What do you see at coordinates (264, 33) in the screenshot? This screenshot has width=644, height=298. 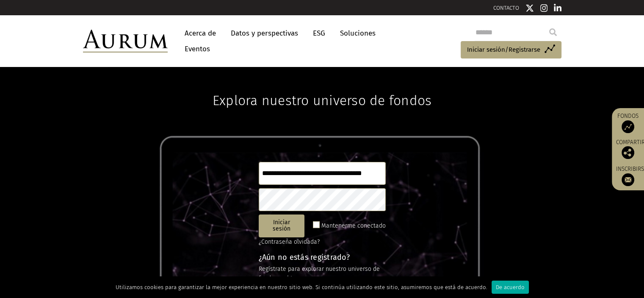 I see `a: Datos y perspectivas` at bounding box center [264, 33].